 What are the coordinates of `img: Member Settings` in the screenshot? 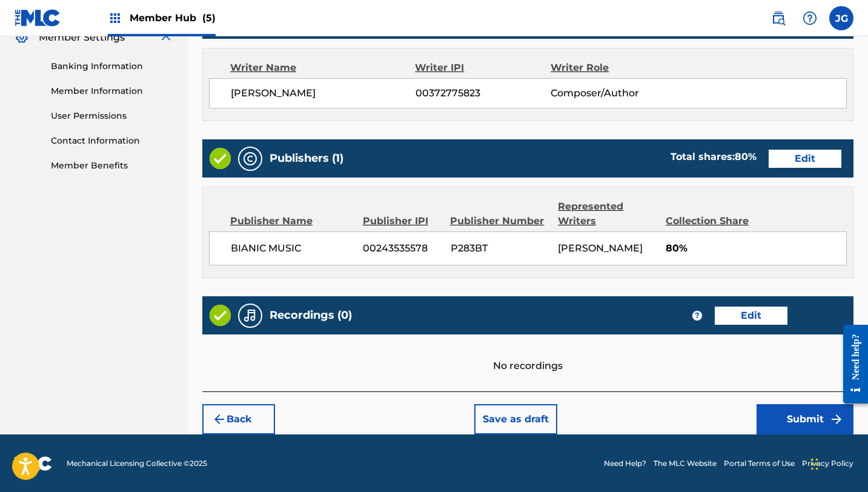 It's located at (22, 38).